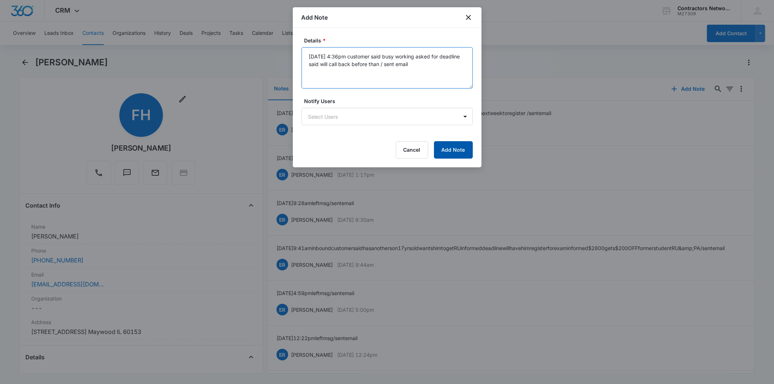  What do you see at coordinates (412, 150) in the screenshot?
I see `button: Cancel` at bounding box center [412, 150].